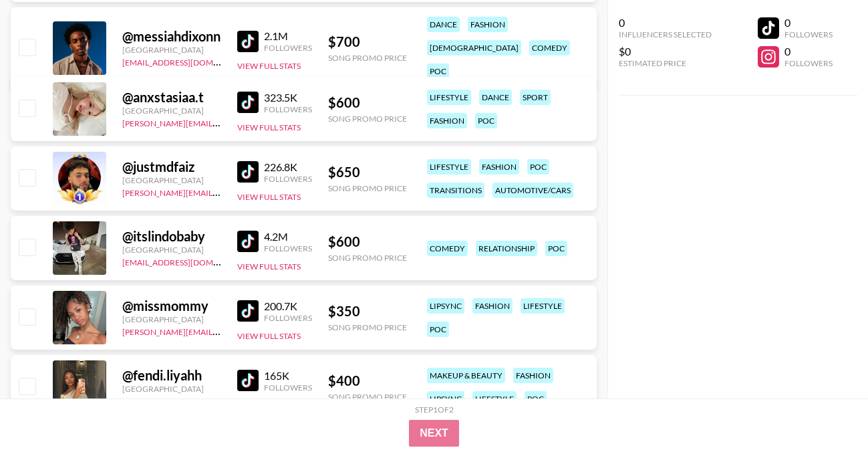  I want to click on div: @ justmdfaiz, so click(172, 167).